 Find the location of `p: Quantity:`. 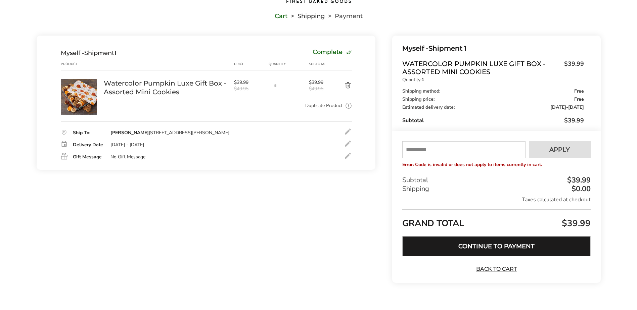

p: Quantity: is located at coordinates (493, 80).